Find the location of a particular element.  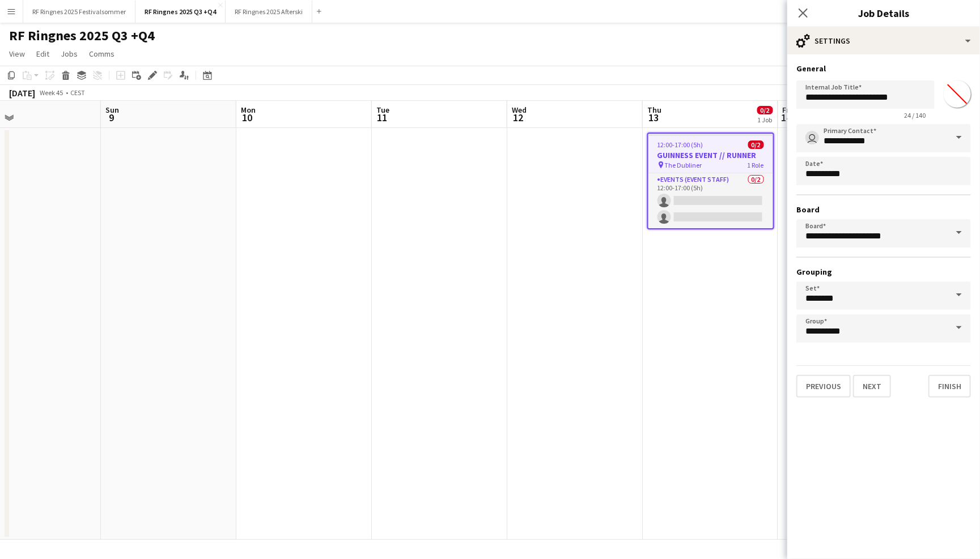

button: RF Ringnes 2025 Festivalsommer is located at coordinates (79, 11).